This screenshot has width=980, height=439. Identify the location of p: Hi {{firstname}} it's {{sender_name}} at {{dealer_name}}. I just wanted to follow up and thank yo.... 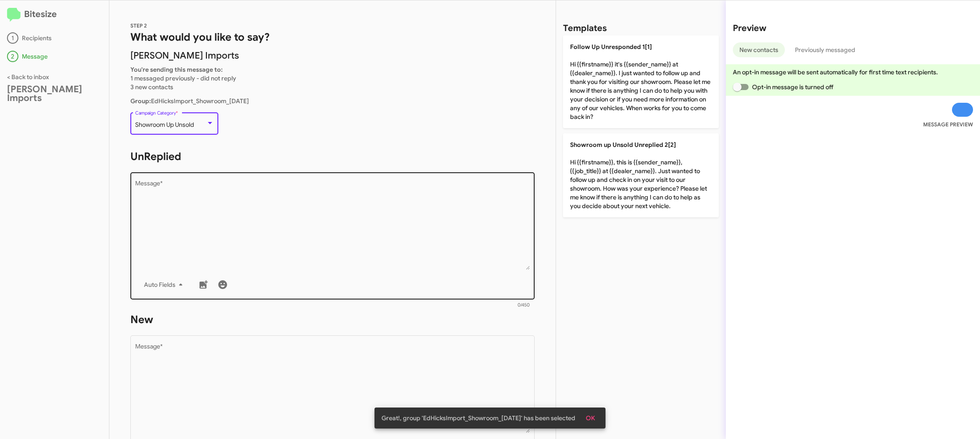
(641, 82).